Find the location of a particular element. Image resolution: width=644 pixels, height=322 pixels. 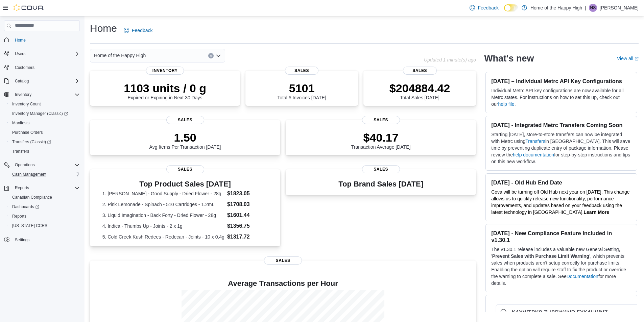

img: Cova is located at coordinates (29, 8).